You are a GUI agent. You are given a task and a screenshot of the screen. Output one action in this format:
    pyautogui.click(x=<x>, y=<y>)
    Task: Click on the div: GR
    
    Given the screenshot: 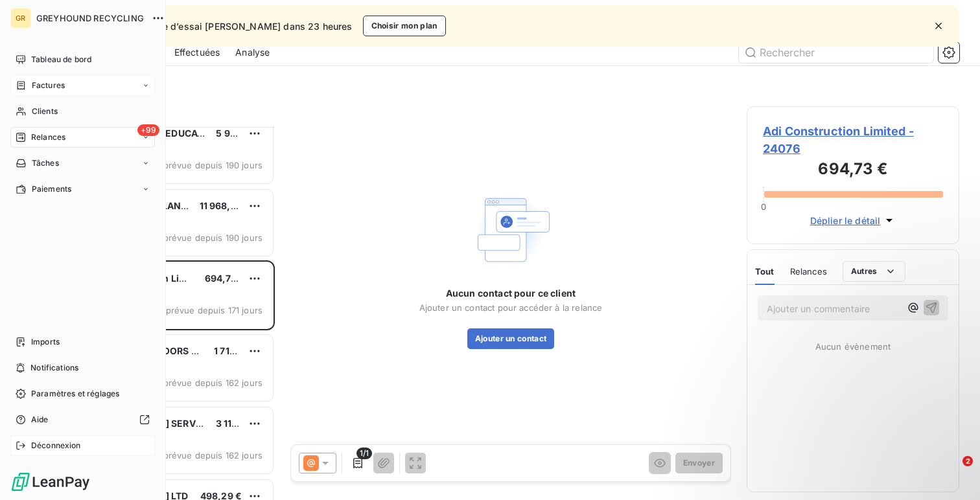 What is the action you would take?
    pyautogui.click(x=21, y=18)
    